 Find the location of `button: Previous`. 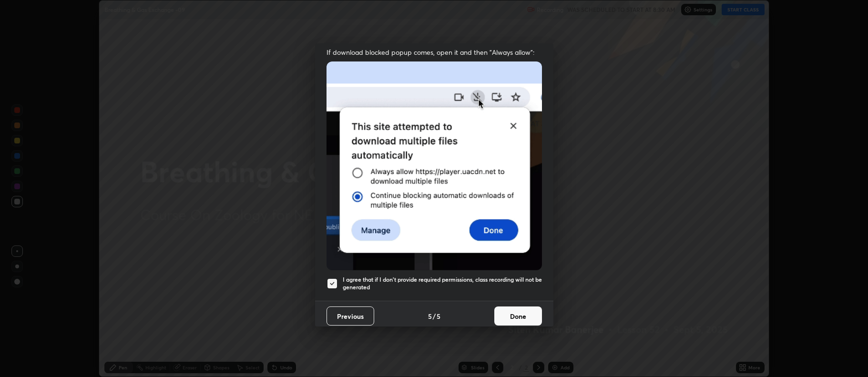

button: Previous is located at coordinates (351, 316).